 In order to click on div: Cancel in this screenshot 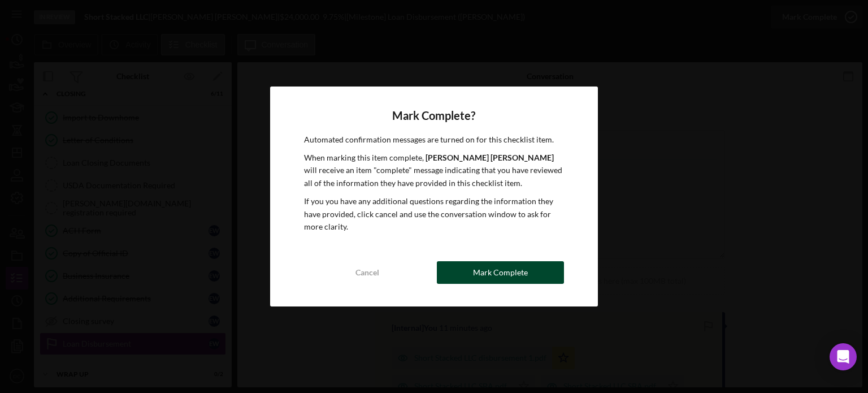, I will do `click(367, 273)`.